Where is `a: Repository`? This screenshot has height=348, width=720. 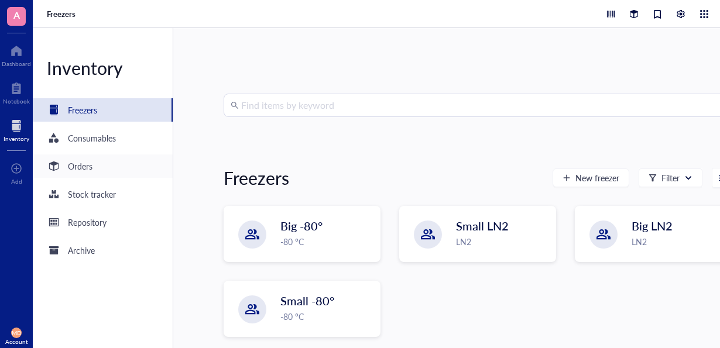
a: Repository is located at coordinates (102, 223).